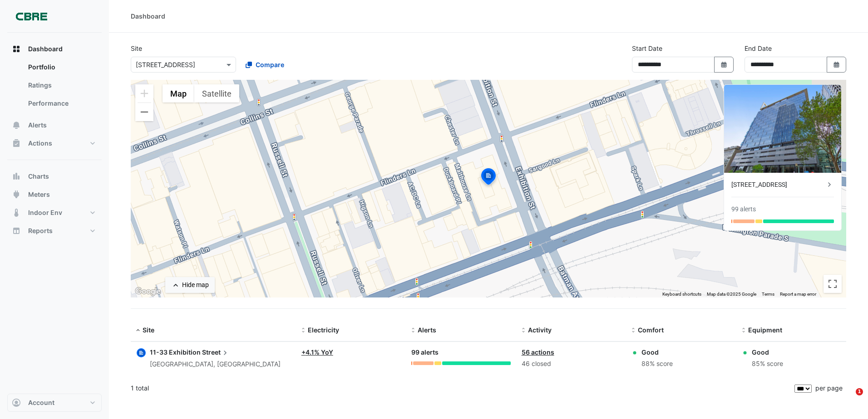  What do you see at coordinates (46, 49) in the screenshot?
I see `span: Dashboard` at bounding box center [46, 49].